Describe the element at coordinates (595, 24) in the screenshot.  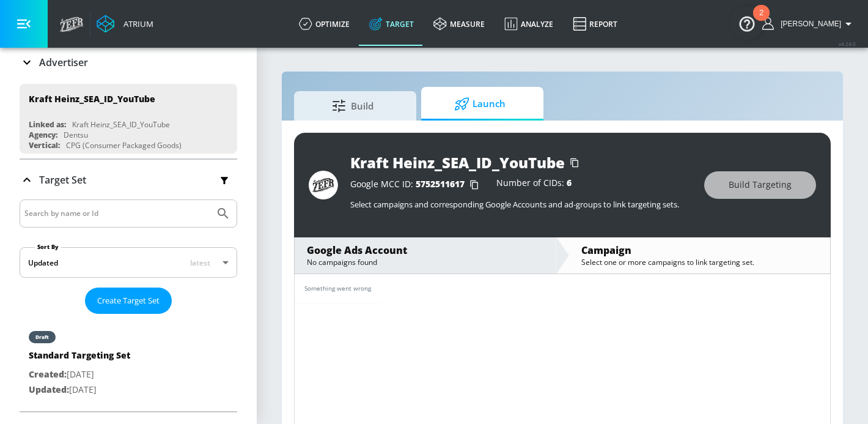
I see `a: Report` at that location.